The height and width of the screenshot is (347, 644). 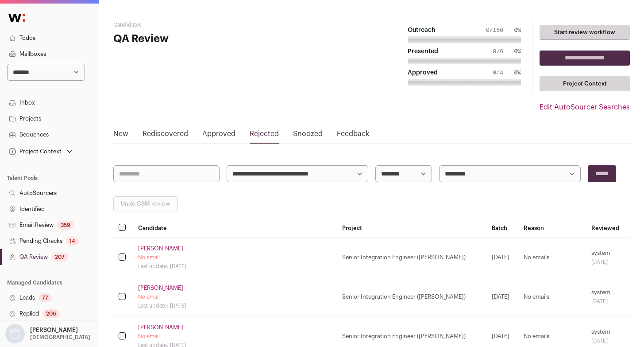 What do you see at coordinates (17, 17) in the screenshot?
I see `img: Wellfound` at bounding box center [17, 17].